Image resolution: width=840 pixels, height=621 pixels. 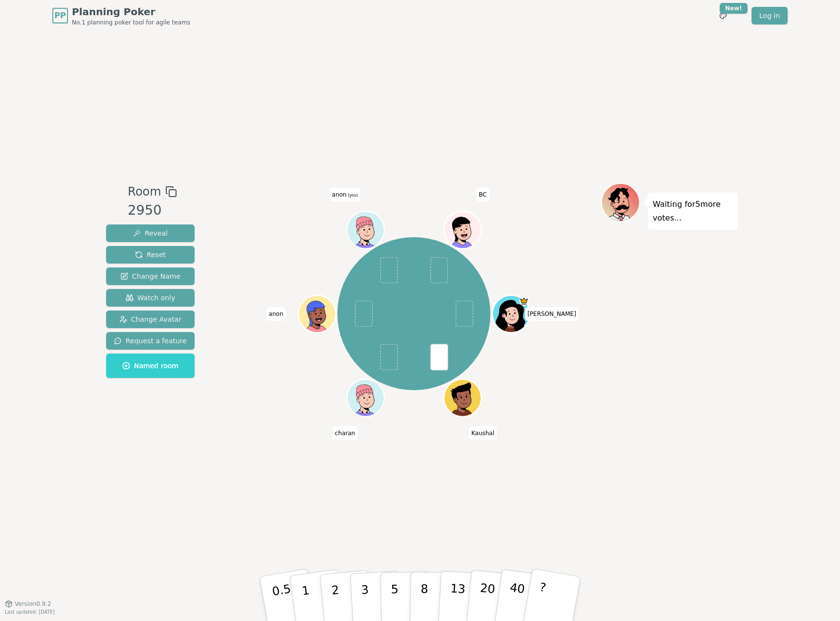 What do you see at coordinates (150, 341) in the screenshot?
I see `span: Request a feature` at bounding box center [150, 341].